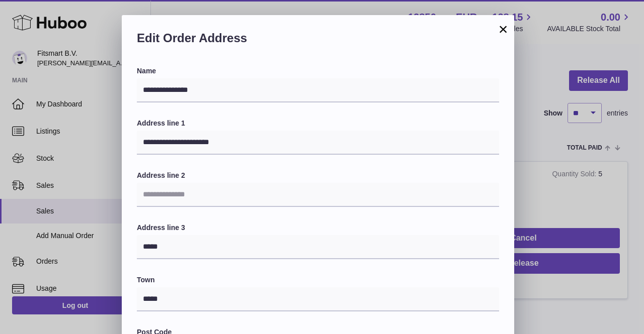  I want to click on label: Address line 2, so click(318, 176).